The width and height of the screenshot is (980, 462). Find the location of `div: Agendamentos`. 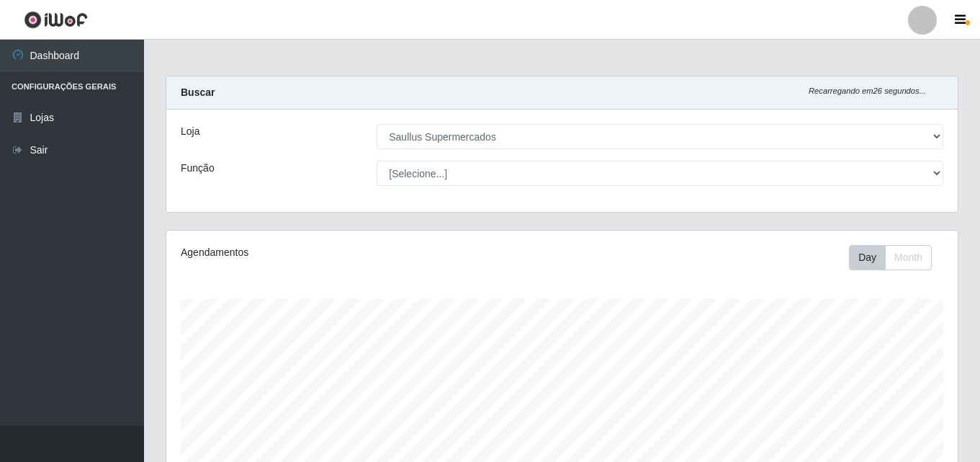

div: Agendamentos is located at coordinates (334, 252).